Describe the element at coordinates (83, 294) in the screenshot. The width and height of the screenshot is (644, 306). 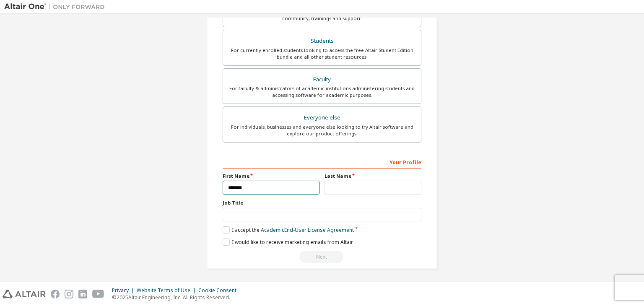
I see `img: linkedin.svg` at that location.